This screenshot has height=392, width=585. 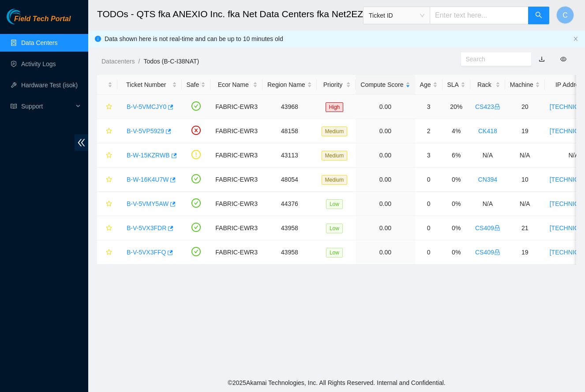 What do you see at coordinates (39, 64) in the screenshot?
I see `a: Activity Logs` at bounding box center [39, 64].